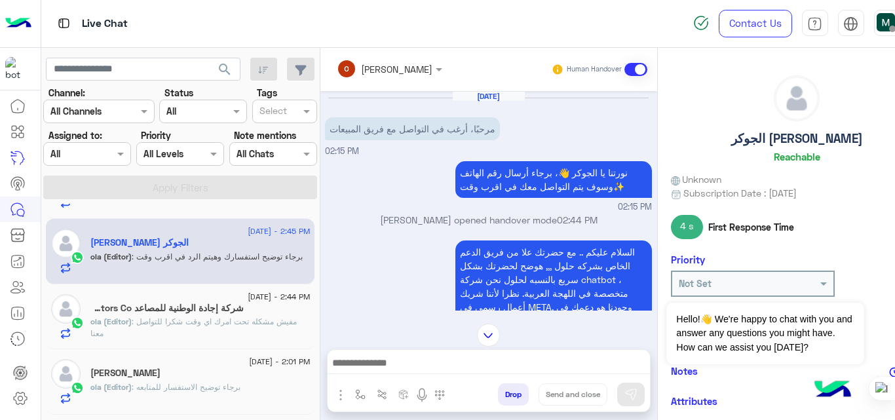  I want to click on h5: شركة إجادة الوطنية للمصاعد Ejadah Nat Elevators Co, so click(167, 308).